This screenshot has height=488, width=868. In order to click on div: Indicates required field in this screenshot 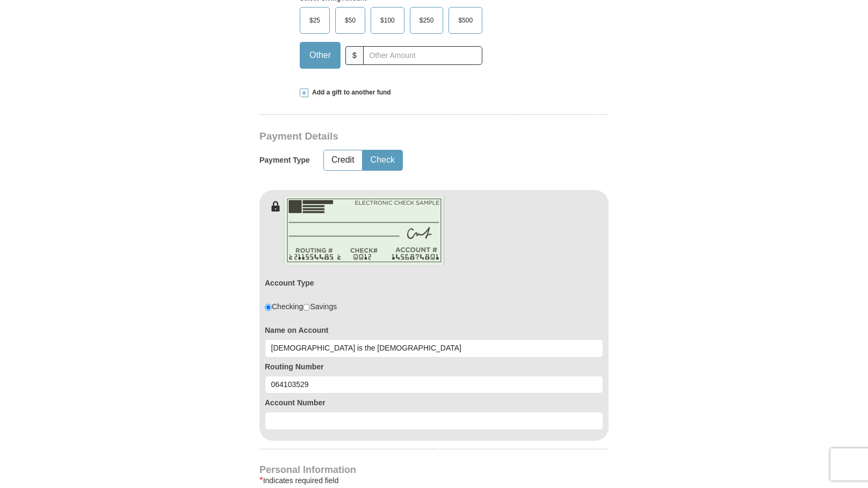, I will do `click(434, 481)`.